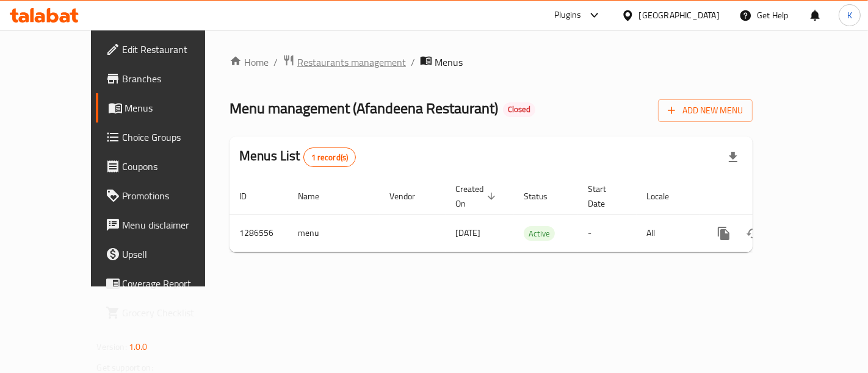  I want to click on a: Upsell, so click(165, 254).